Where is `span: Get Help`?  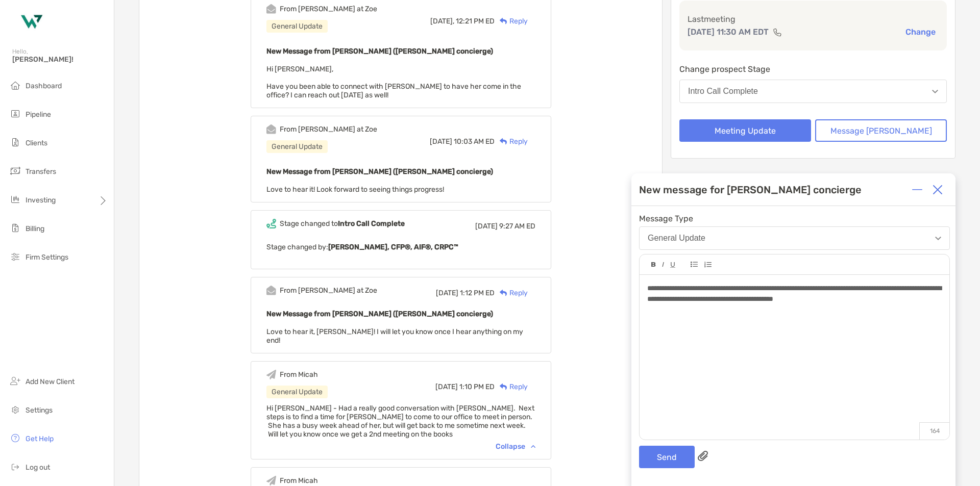 span: Get Help is located at coordinates (40, 438).